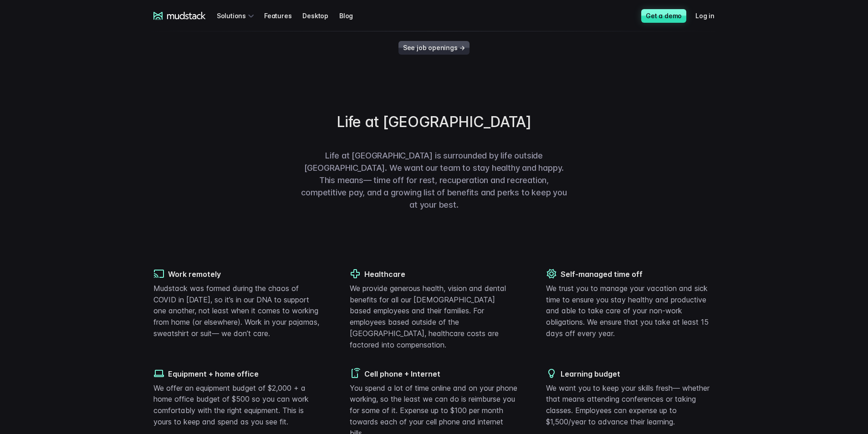 The image size is (868, 434). What do you see at coordinates (663, 16) in the screenshot?
I see `a: Get a demo` at bounding box center [663, 16].